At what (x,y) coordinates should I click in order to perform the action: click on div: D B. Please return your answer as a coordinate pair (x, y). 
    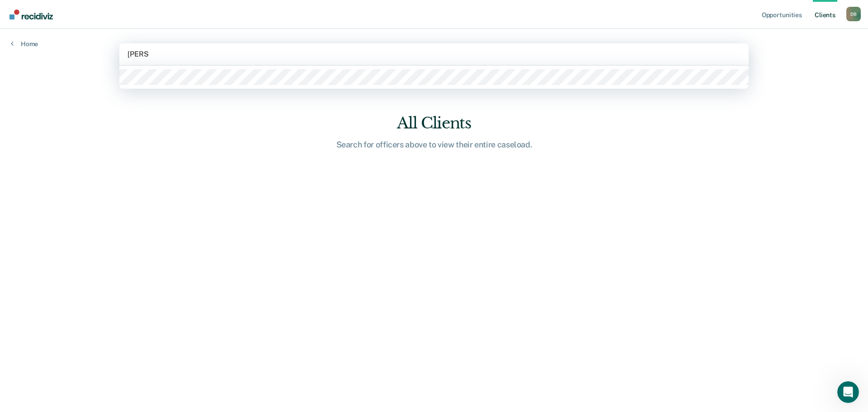
    Looking at the image, I should click on (854, 14).